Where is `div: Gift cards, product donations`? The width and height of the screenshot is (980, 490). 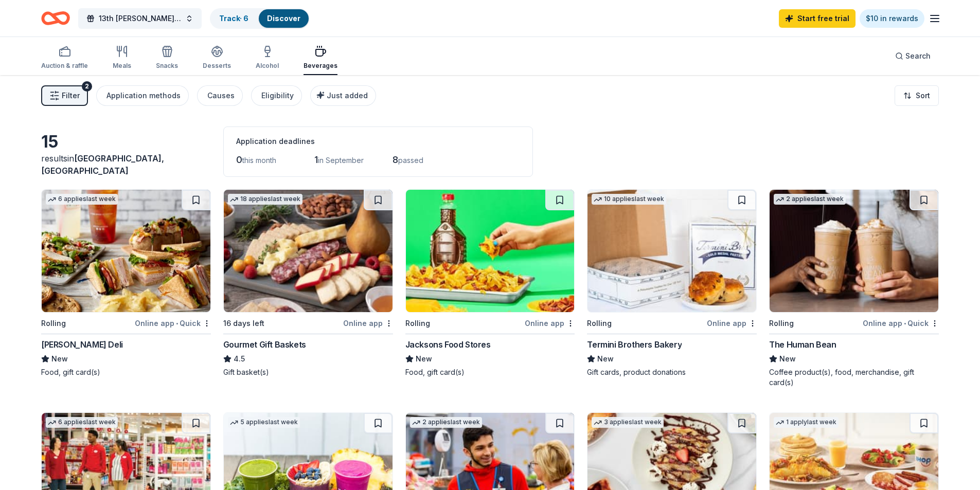 div: Gift cards, product donations is located at coordinates (672, 372).